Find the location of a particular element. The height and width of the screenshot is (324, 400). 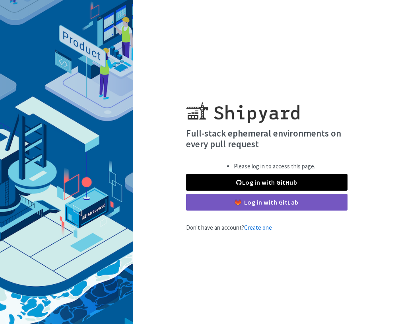

img: Shipyard logo is located at coordinates (243, 107).